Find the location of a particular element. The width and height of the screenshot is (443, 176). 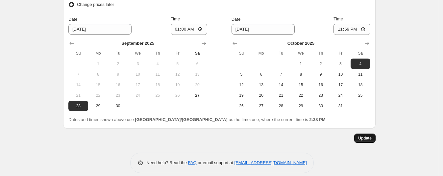

button: Thursday October 9 2025 is located at coordinates (320, 74).